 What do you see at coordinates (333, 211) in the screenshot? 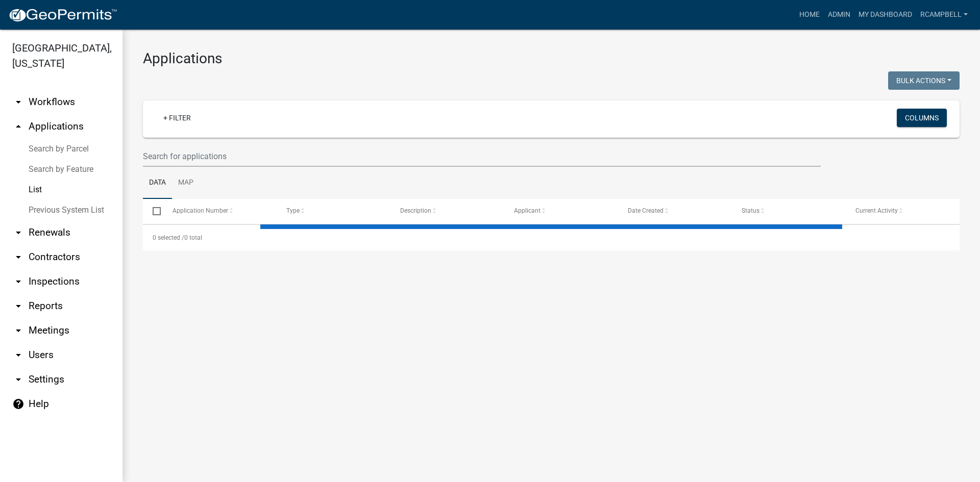
I see `datatable-header-cell: Type` at bounding box center [333, 211].